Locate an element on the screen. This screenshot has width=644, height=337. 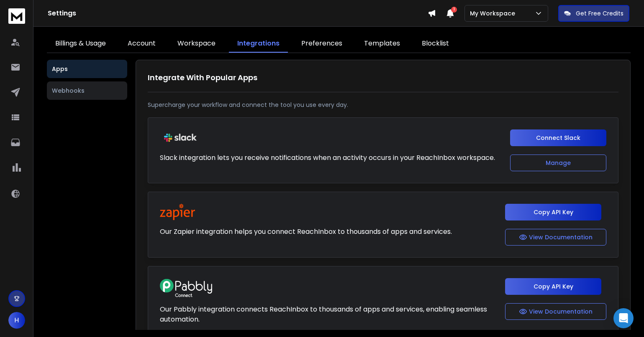
div: Open Intercom Messenger is located at coordinates (623, 318).